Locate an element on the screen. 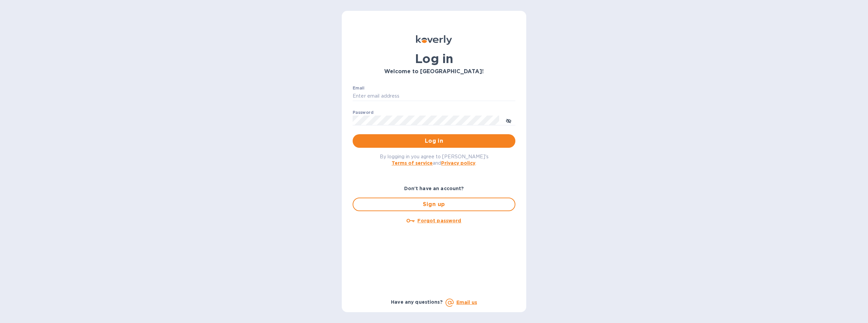 The height and width of the screenshot is (323, 868). button: Log in is located at coordinates (434, 141).